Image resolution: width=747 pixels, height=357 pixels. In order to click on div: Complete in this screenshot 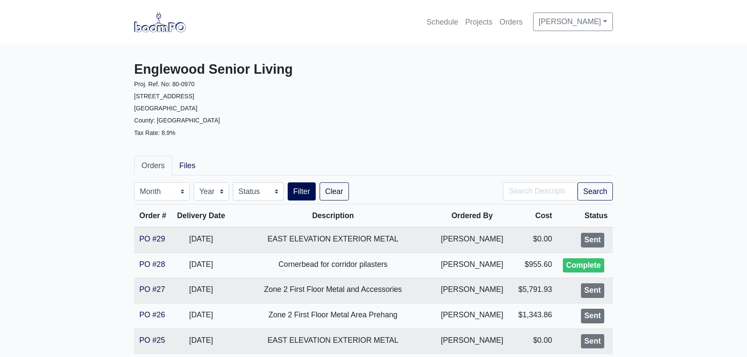, I will do `click(584, 266)`.